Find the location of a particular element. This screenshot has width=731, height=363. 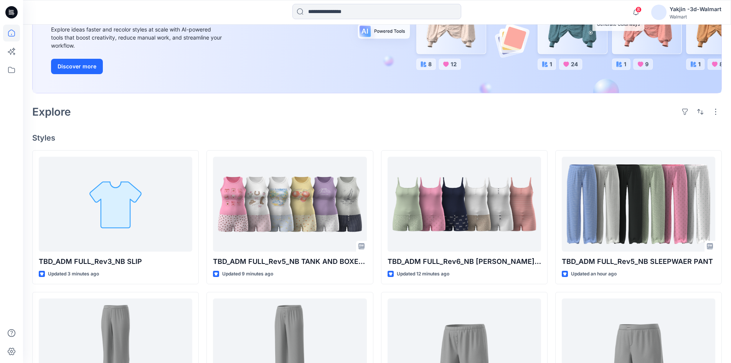

h2: Explore is located at coordinates (51, 112).